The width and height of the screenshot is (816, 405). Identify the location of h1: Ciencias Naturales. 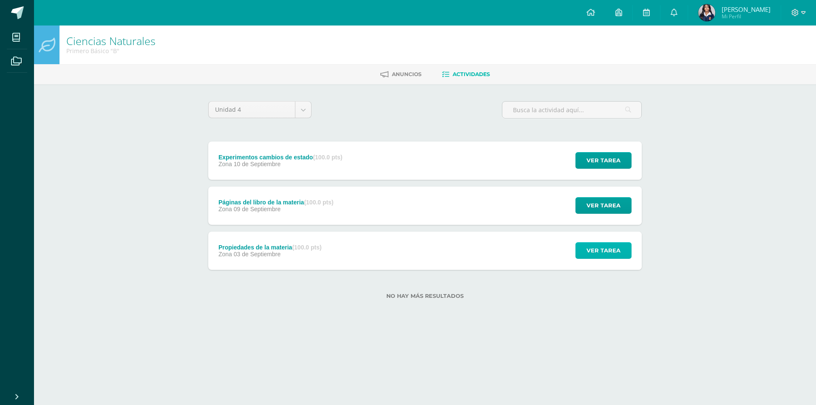
(111, 41).